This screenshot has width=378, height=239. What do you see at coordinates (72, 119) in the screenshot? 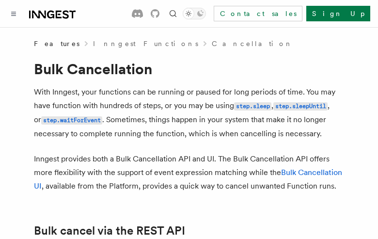
I see `a: step.waitForEvent` at bounding box center [72, 119].